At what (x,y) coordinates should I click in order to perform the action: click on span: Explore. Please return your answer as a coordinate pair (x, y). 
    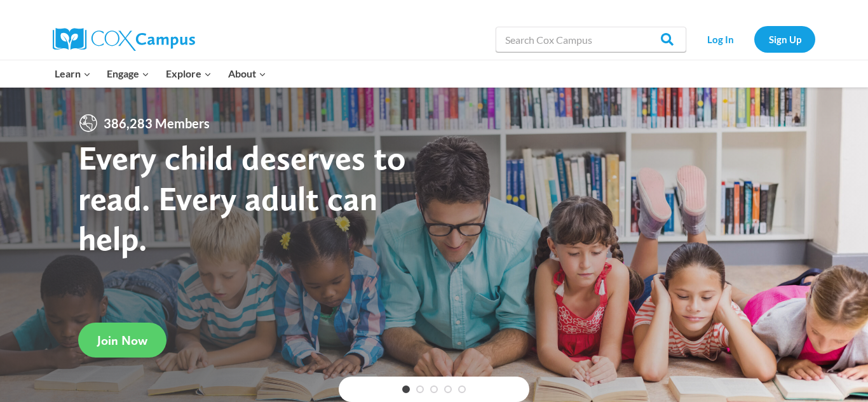
    Looking at the image, I should click on (189, 74).